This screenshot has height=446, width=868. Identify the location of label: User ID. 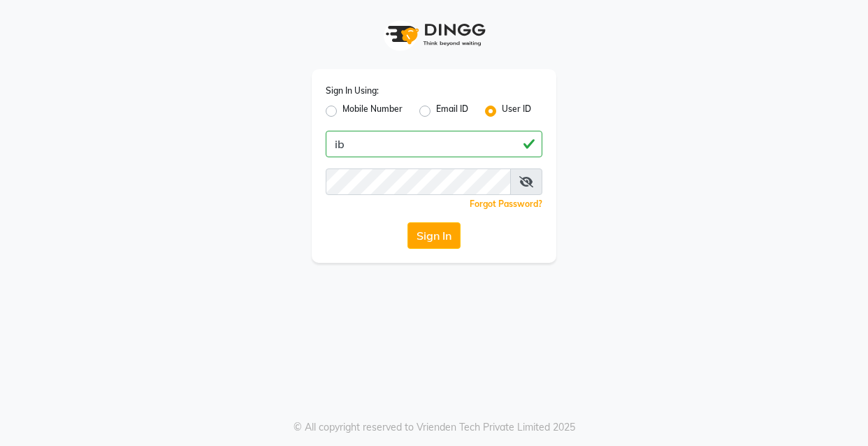
(517, 111).